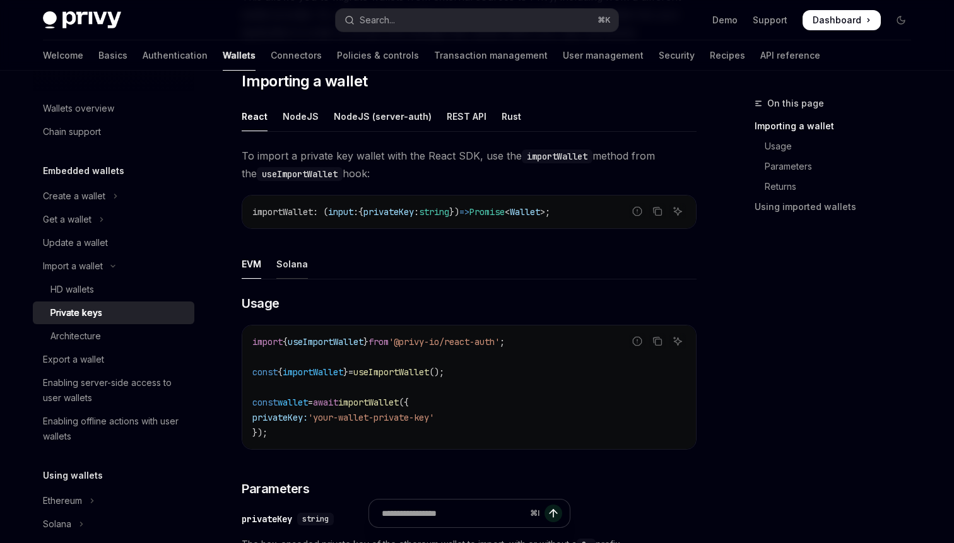  I want to click on a: Support, so click(770, 20).